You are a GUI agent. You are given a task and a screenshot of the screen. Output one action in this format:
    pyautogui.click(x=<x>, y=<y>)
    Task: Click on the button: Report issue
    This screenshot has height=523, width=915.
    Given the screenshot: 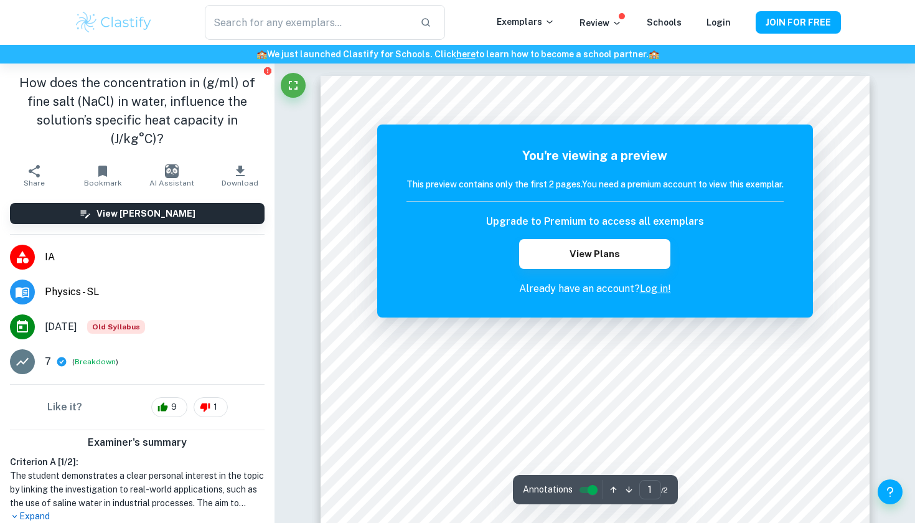 What is the action you would take?
    pyautogui.click(x=267, y=70)
    